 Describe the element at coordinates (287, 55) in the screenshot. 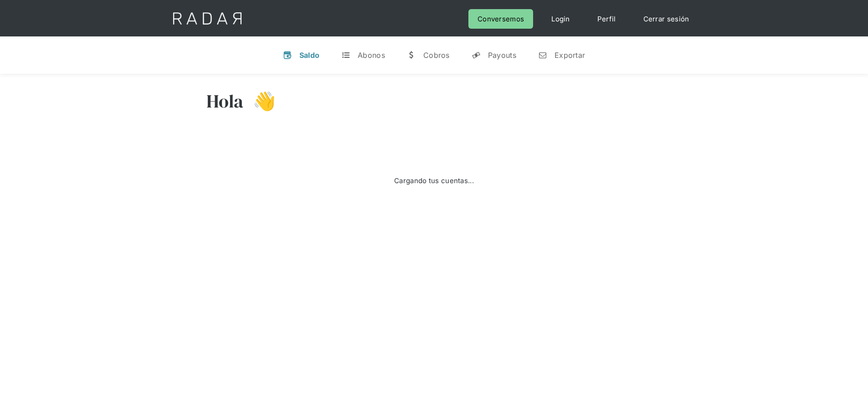

I see `div: v` at that location.